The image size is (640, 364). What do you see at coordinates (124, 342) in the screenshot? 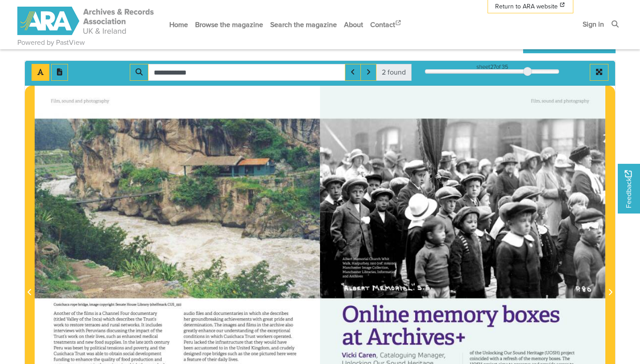
I see `span: In` at bounding box center [124, 342].